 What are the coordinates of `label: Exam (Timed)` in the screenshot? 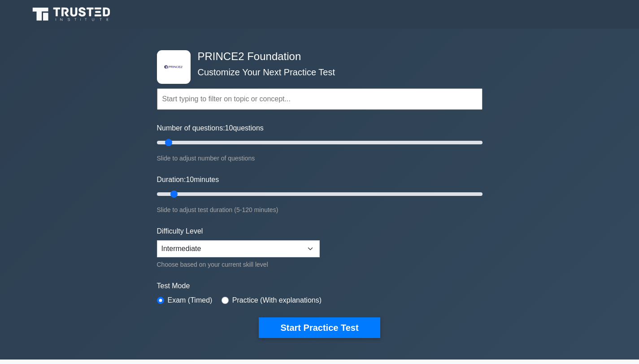 It's located at (190, 300).